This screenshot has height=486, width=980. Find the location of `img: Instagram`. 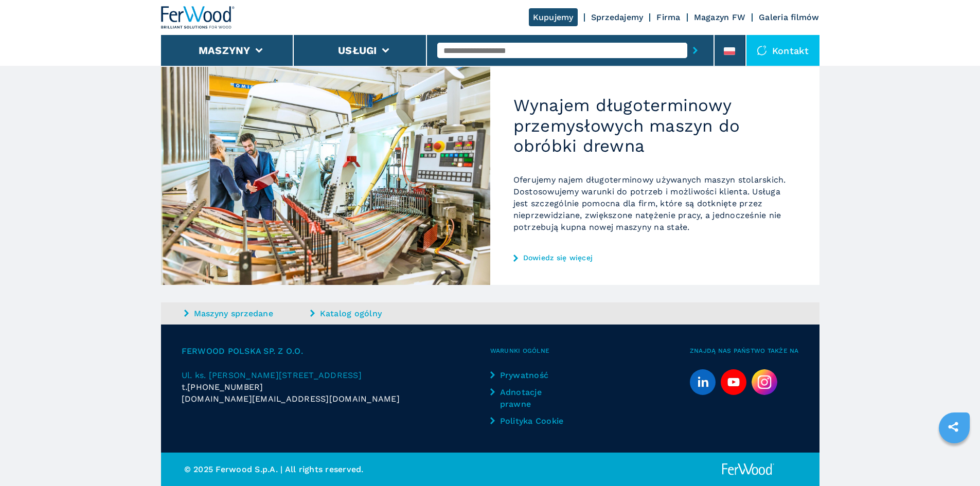

img: Instagram is located at coordinates (764, 382).